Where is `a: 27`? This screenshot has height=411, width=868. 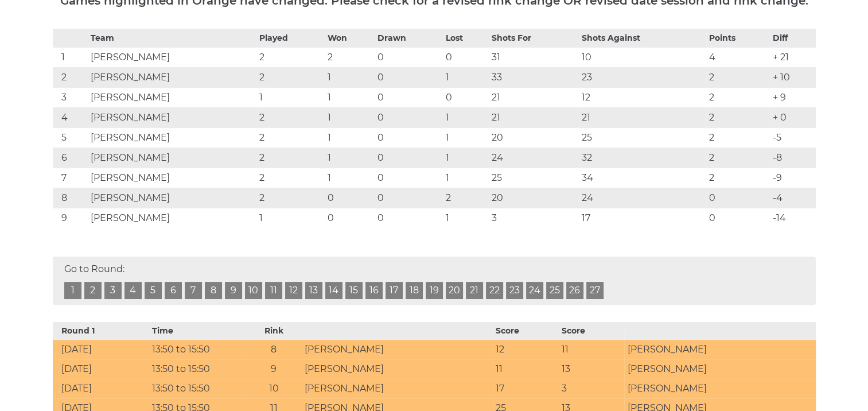 a: 27 is located at coordinates (595, 291).